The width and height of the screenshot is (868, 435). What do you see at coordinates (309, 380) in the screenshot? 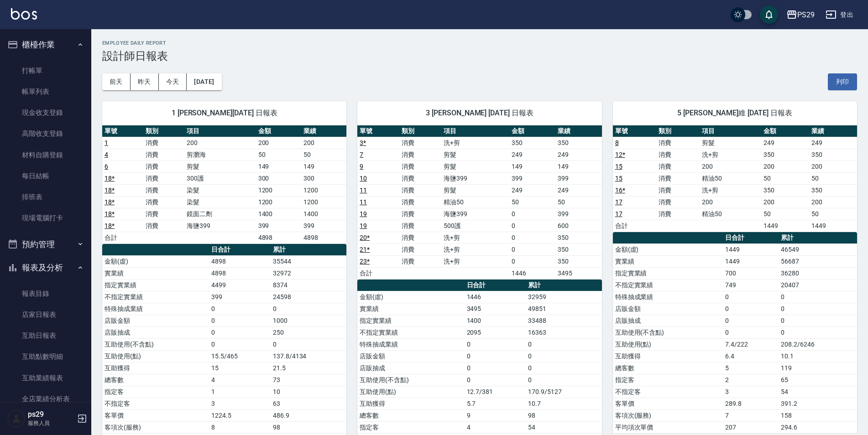
I see `td: 73` at bounding box center [309, 380].